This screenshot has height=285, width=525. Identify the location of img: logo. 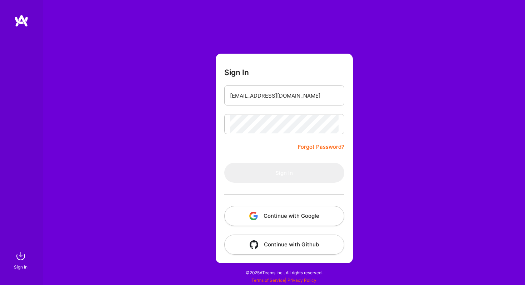
(21, 21).